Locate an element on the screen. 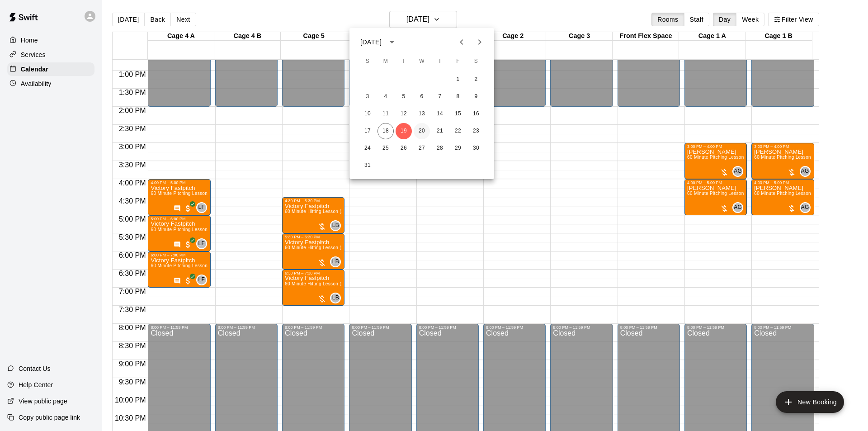 The image size is (868, 431). button: 27 is located at coordinates (422, 148).